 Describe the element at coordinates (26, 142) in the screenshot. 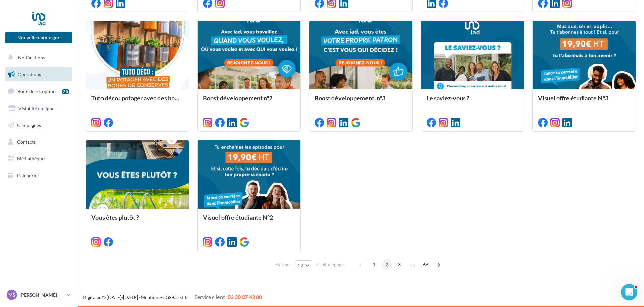

I see `span: Contacts` at that location.